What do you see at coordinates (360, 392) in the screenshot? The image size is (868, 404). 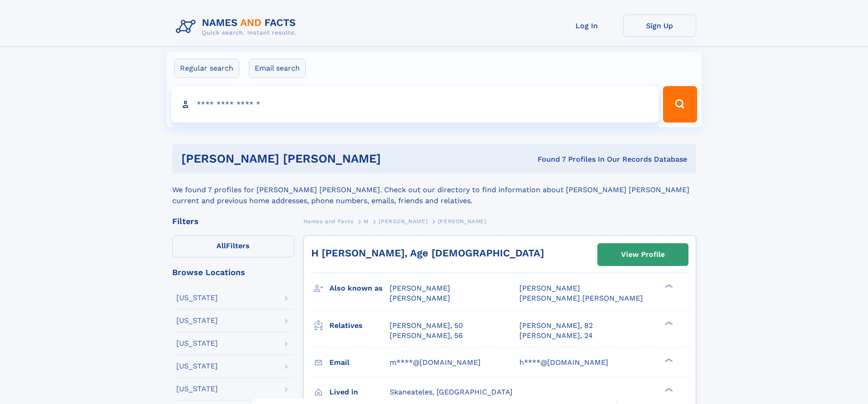 I see `h3: Lived in` at bounding box center [360, 392].